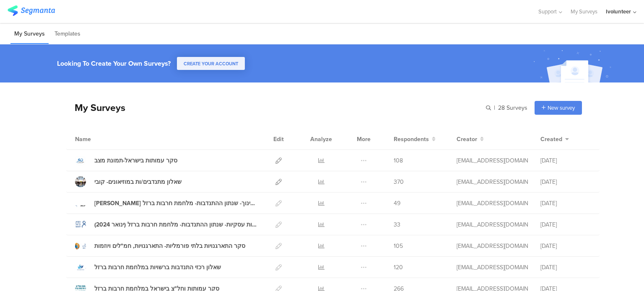 The image size is (644, 291). What do you see at coordinates (513, 108) in the screenshot?
I see `span: 28 Surveys` at bounding box center [513, 108].